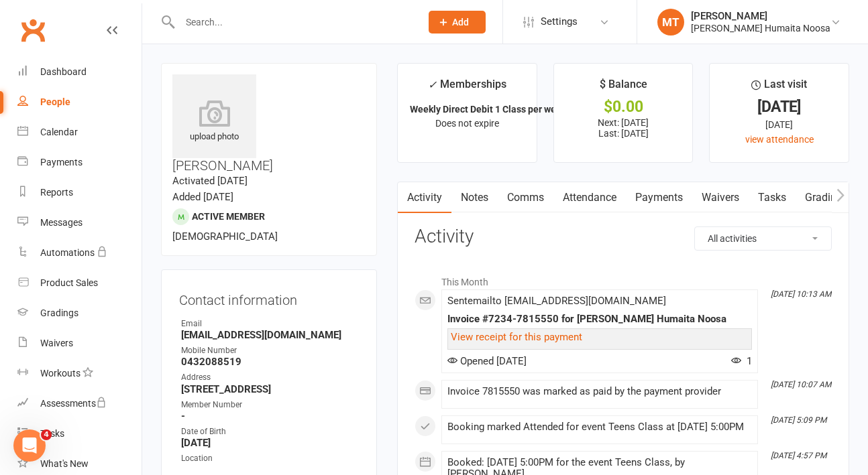  I want to click on div: What's New, so click(64, 464).